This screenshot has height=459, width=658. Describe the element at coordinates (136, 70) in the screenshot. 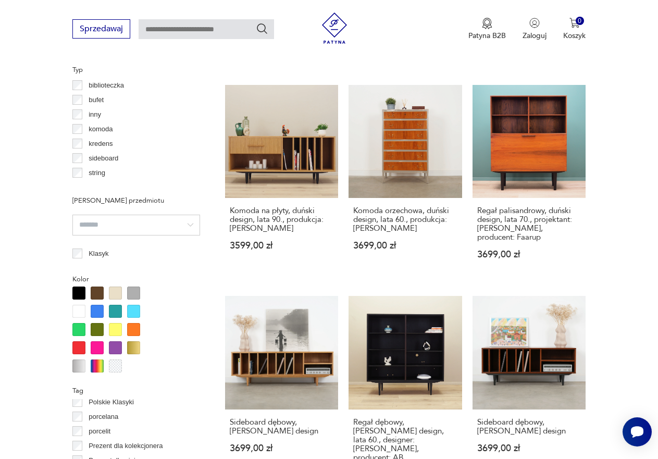

I see `p: Typ` at that location.